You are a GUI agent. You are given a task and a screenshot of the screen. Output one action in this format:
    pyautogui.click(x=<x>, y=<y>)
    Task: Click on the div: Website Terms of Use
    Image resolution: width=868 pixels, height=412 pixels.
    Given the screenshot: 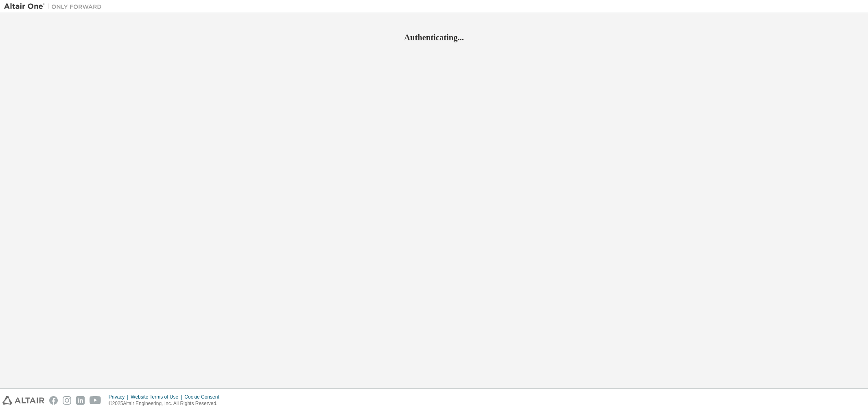 What is the action you would take?
    pyautogui.click(x=158, y=397)
    